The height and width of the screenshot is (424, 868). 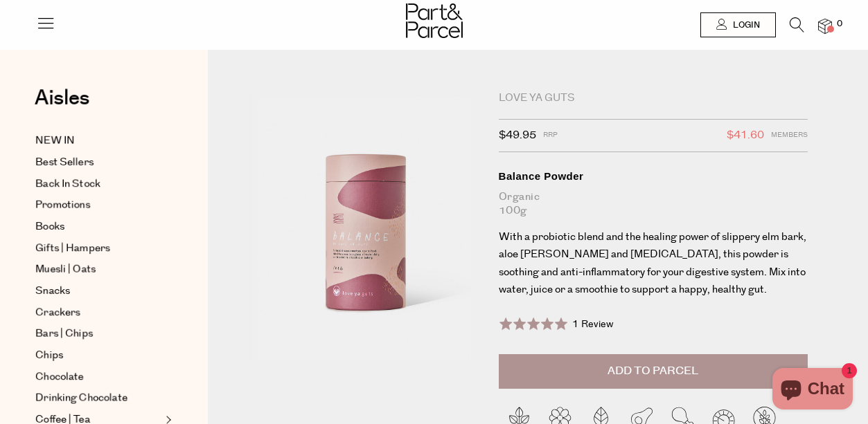 I want to click on a: Aisles, so click(x=63, y=105).